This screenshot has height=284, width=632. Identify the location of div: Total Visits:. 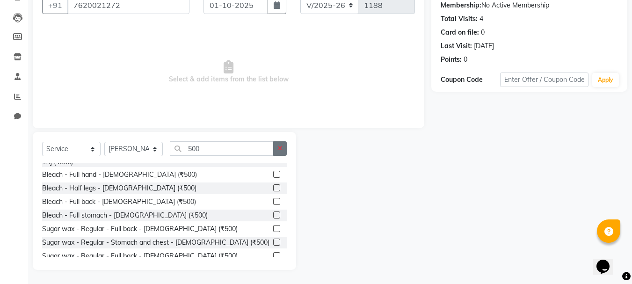
(459, 19).